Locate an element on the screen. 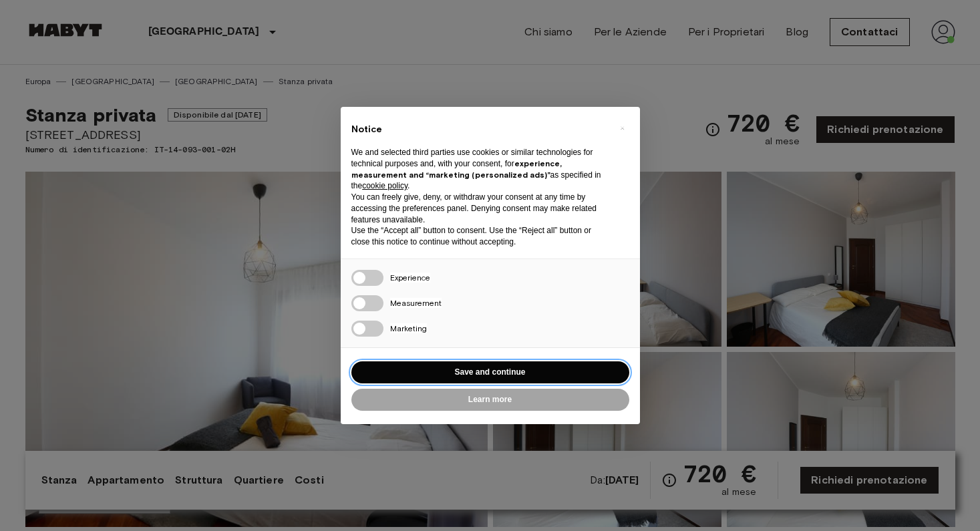  p: Use the “Accept all” button to consent. Use the “Reject all” button or close this notice to conti... is located at coordinates (480, 236).